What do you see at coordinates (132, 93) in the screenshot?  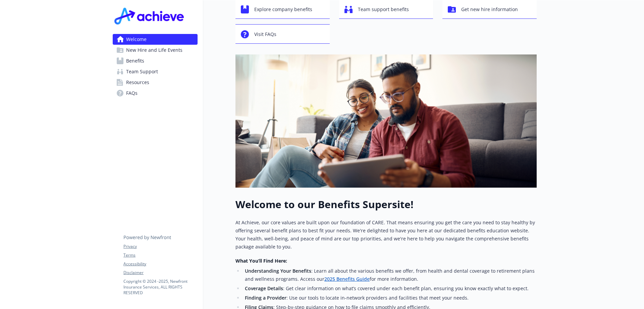 I see `span: FAQs` at bounding box center [132, 93].